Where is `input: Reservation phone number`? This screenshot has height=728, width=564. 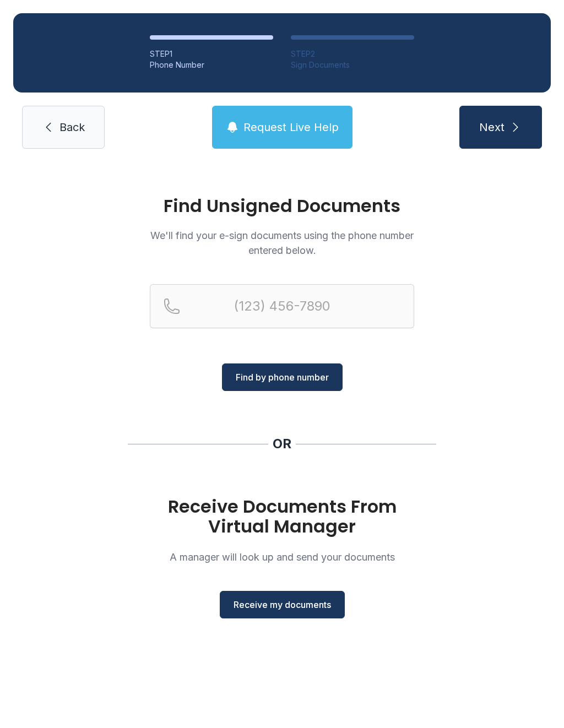
input: Reservation phone number is located at coordinates (282, 306).